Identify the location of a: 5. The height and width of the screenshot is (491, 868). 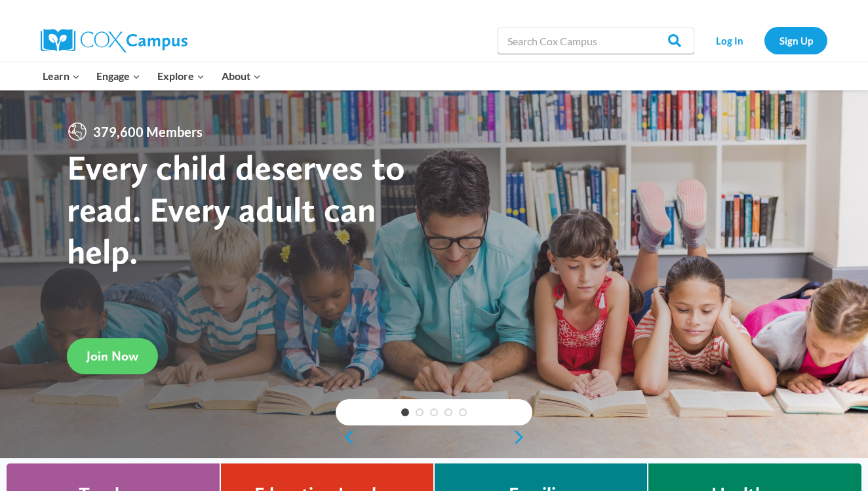
(463, 412).